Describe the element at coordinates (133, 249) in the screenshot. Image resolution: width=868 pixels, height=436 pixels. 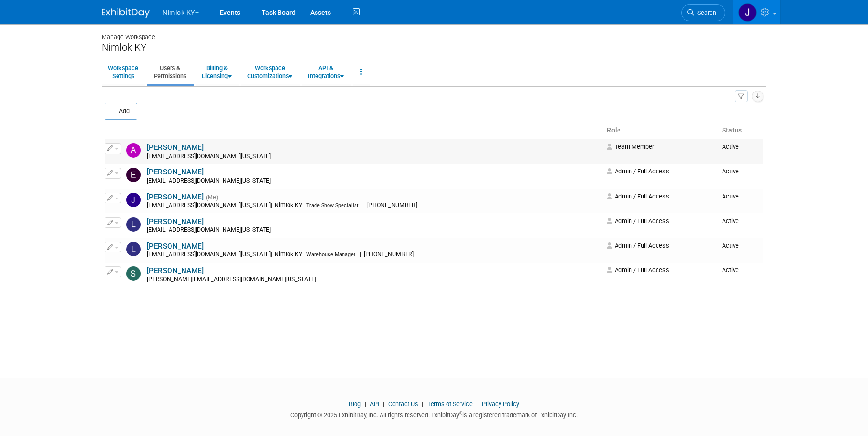
I see `img: Luc Schaefer` at that location.